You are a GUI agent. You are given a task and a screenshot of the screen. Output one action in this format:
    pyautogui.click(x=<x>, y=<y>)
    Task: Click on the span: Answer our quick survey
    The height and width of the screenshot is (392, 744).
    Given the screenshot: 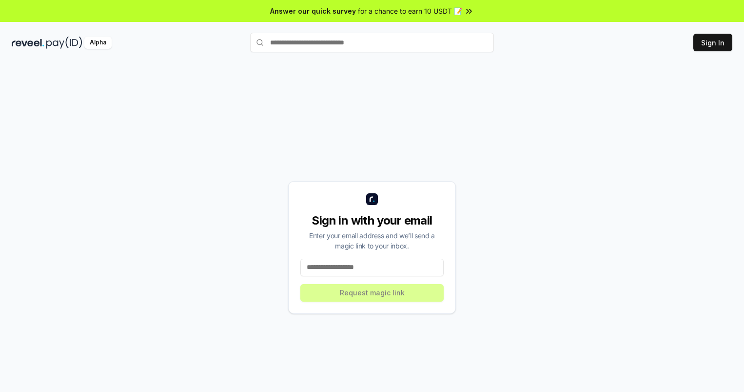 What is the action you would take?
    pyautogui.click(x=313, y=11)
    